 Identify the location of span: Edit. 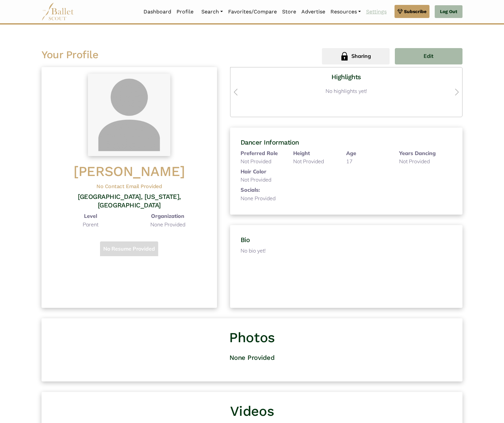
(428, 56).